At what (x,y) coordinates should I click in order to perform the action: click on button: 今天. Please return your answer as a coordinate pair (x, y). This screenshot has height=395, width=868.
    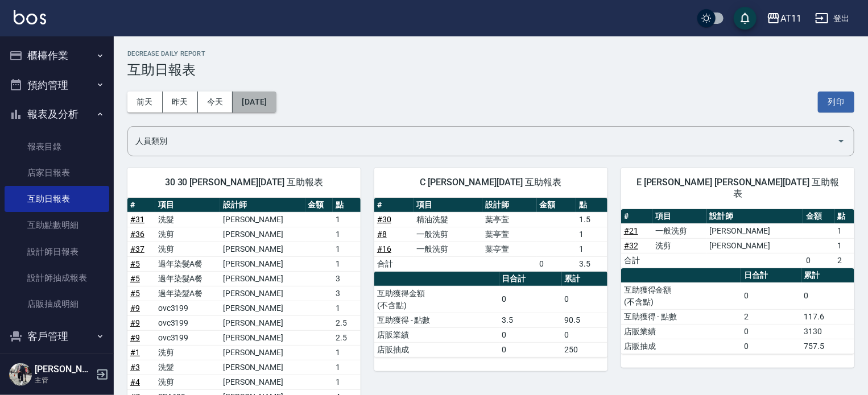
    Looking at the image, I should click on (216, 102).